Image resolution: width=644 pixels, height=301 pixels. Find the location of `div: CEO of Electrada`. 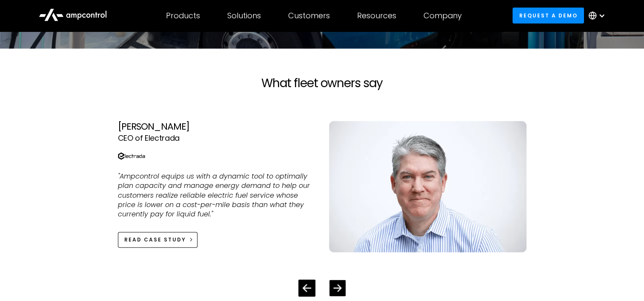

div: CEO of Electrada is located at coordinates (216, 138).